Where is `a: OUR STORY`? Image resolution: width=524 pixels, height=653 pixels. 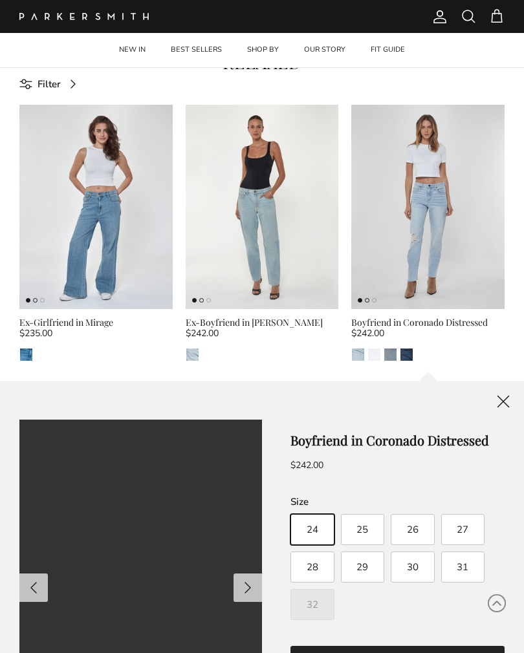 a: OUR STORY is located at coordinates (324, 50).